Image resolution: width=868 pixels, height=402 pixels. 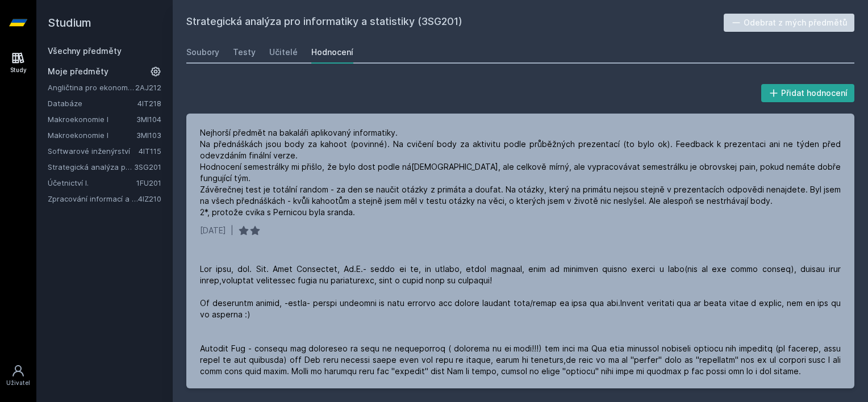 What do you see at coordinates (147, 167) in the screenshot?
I see `a: 3SG201` at bounding box center [147, 167].